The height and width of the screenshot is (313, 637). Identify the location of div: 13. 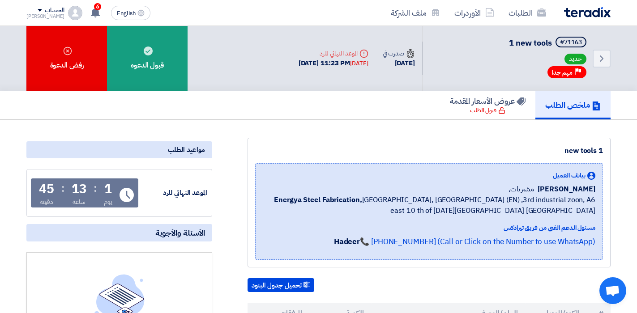
(79, 189).